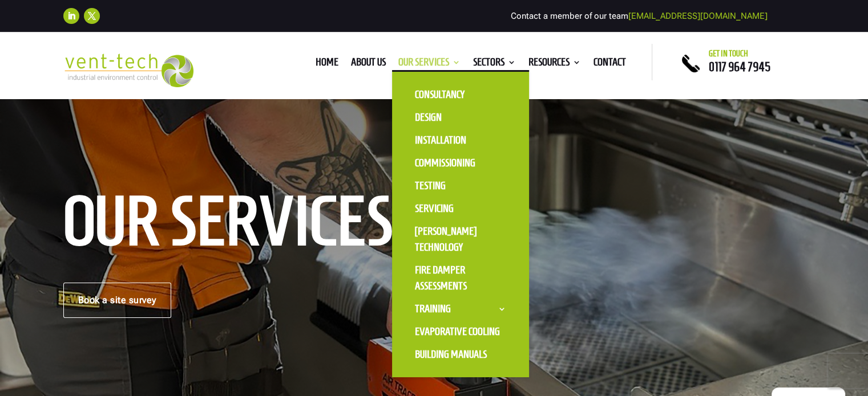 The height and width of the screenshot is (396, 868). Describe the element at coordinates (461, 208) in the screenshot. I see `a: Servicing` at that location.